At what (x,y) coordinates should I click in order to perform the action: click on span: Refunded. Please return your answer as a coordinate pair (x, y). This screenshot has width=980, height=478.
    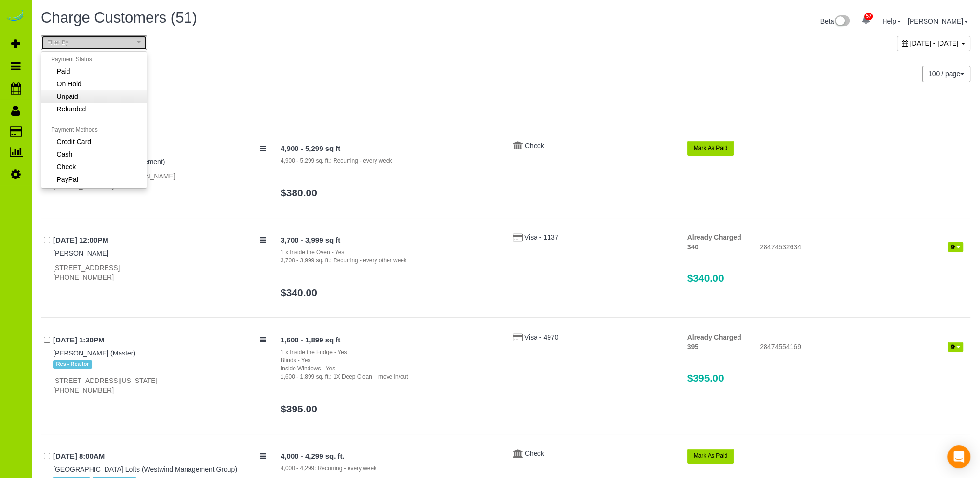
    Looking at the image, I should click on (72, 109).